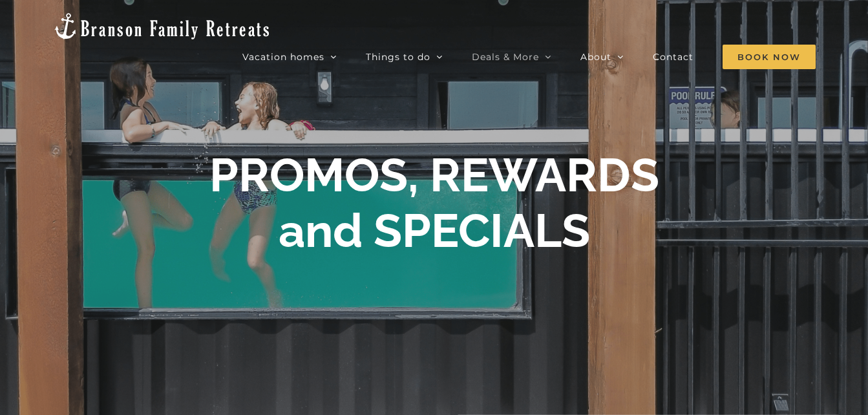 The width and height of the screenshot is (868, 415). I want to click on nav: Main Menu, so click(529, 57).